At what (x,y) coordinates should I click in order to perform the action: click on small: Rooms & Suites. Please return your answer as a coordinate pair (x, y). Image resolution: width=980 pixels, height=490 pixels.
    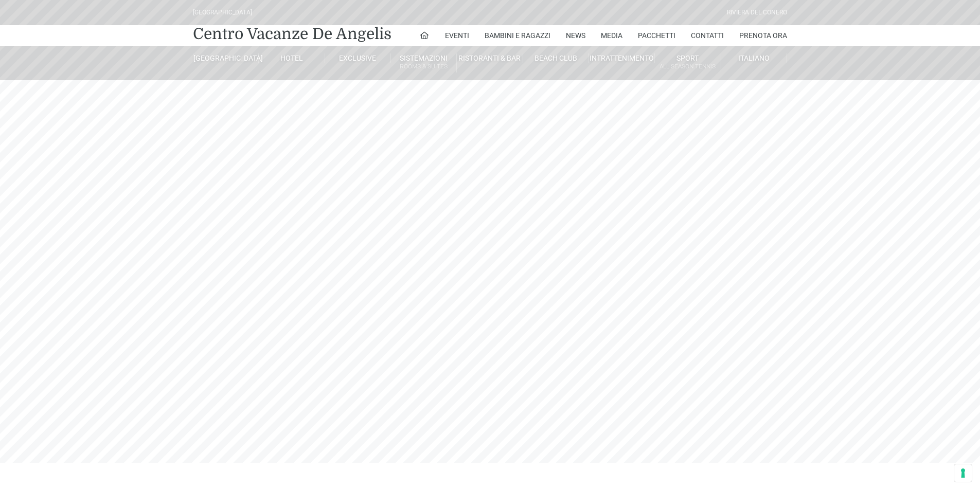
    Looking at the image, I should click on (423, 66).